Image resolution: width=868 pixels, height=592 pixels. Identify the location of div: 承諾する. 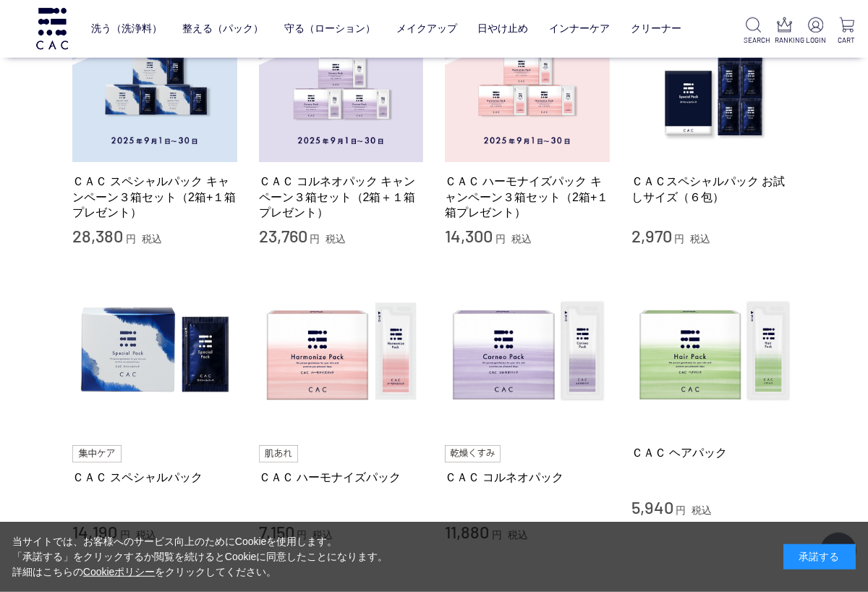
(820, 556).